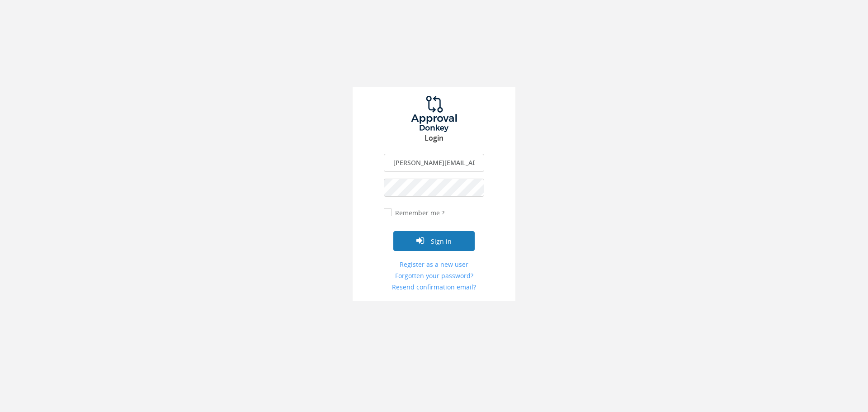 The width and height of the screenshot is (868, 412). What do you see at coordinates (434, 265) in the screenshot?
I see `a: Register as a new user` at bounding box center [434, 265].